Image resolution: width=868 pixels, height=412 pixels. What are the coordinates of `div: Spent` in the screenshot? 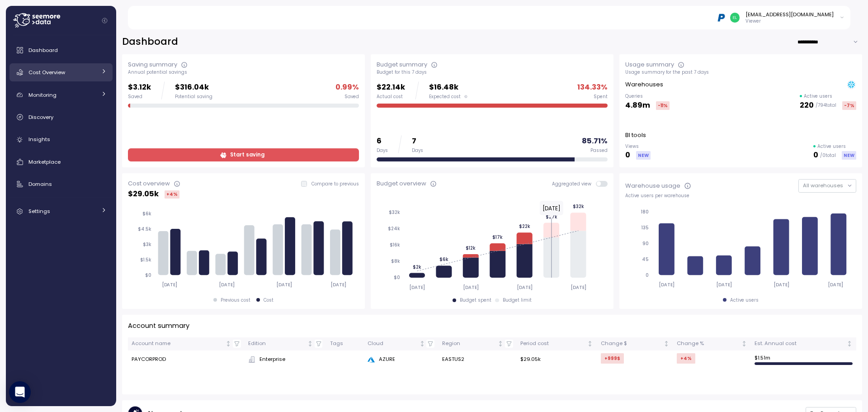 It's located at (600, 97).